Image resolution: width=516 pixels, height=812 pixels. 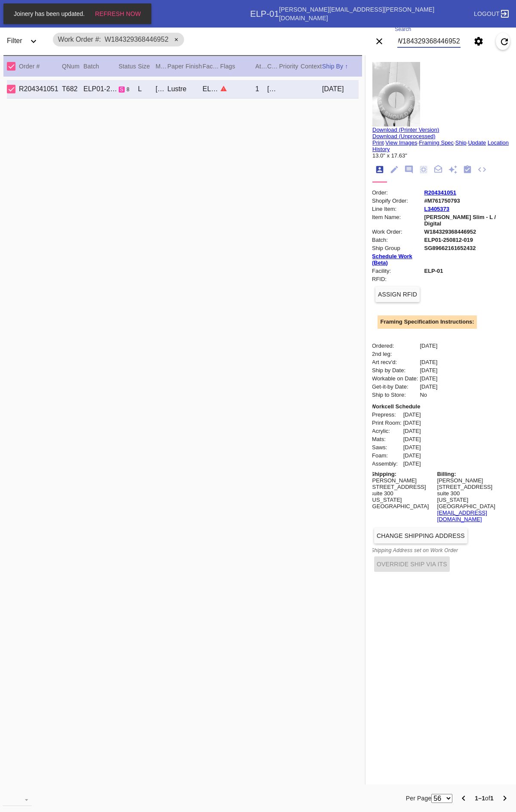 I want to click on span: Ship By, so click(x=332, y=66).